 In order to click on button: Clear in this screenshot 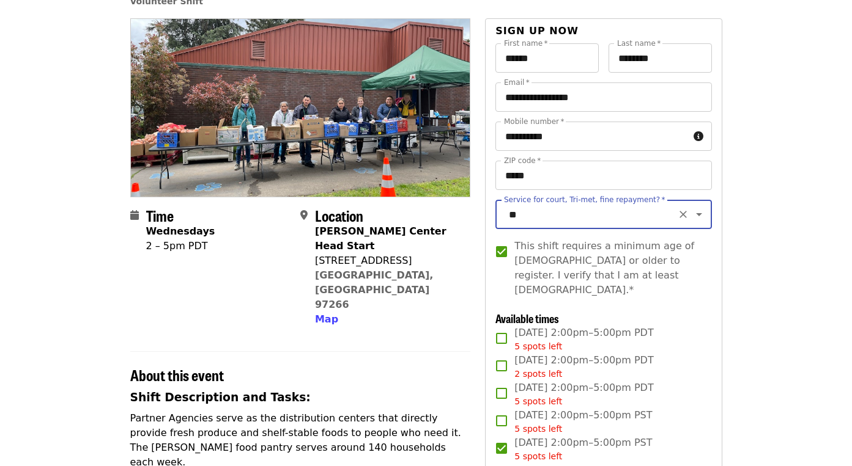, I will do `click(683, 215)`.